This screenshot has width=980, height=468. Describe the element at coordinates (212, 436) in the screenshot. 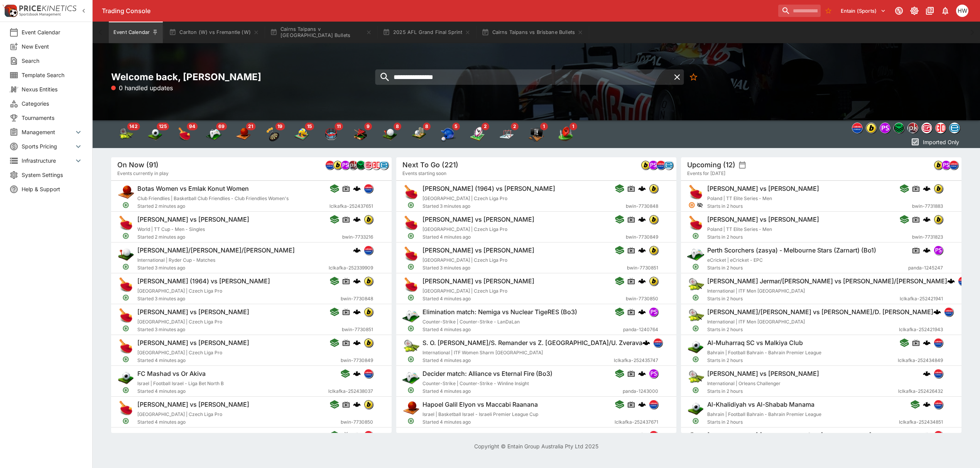

I see `h6: Guangxi Hengchen FC vs Nantong Haimen Codion` at that location.